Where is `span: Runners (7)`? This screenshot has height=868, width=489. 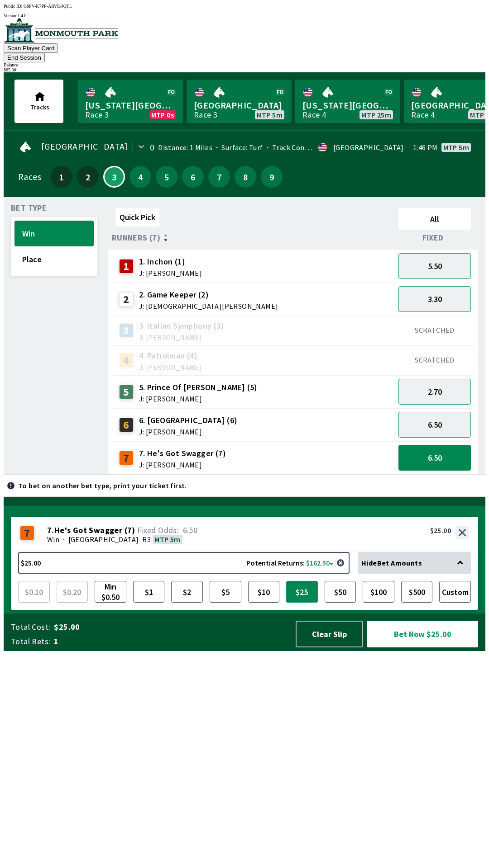 span: Runners (7) is located at coordinates (135, 238).